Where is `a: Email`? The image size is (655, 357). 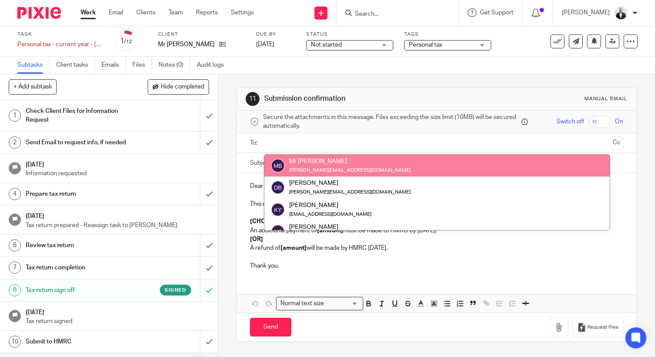
a: Email is located at coordinates (116, 13).